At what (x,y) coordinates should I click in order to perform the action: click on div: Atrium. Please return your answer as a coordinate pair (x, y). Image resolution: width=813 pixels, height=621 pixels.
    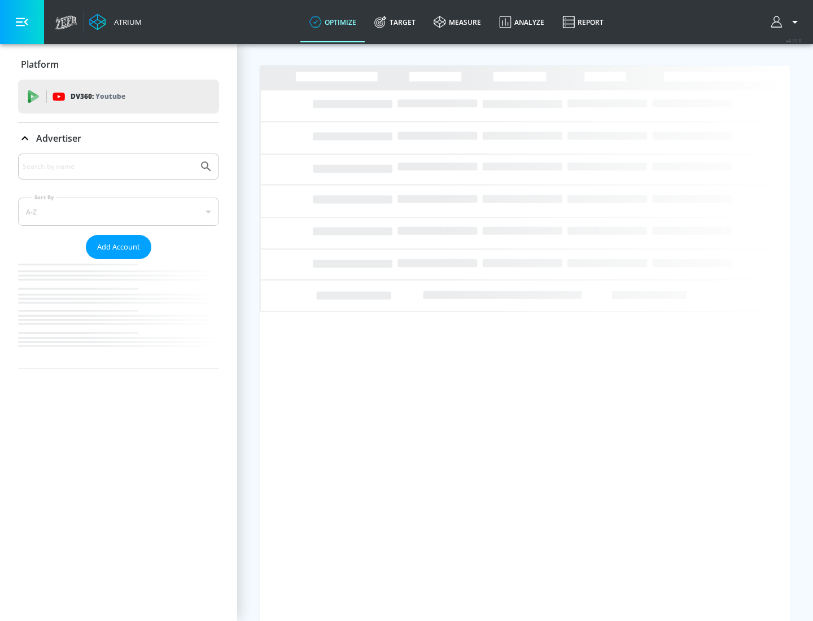
    Looking at the image, I should click on (125, 22).